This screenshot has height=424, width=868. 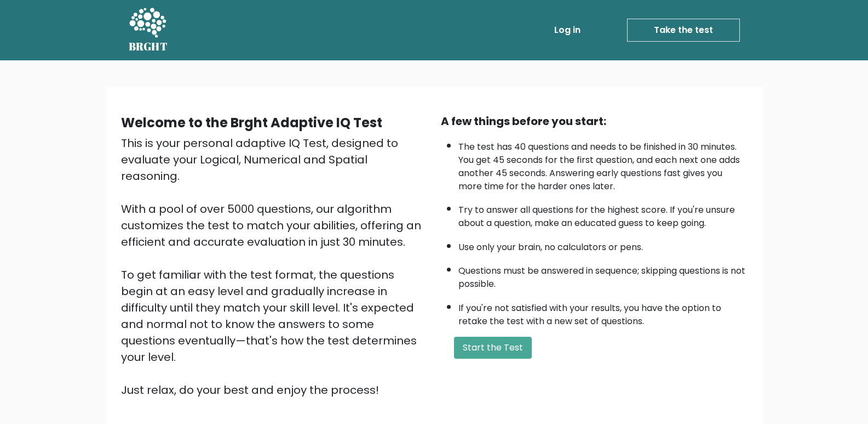 What do you see at coordinates (683, 30) in the screenshot?
I see `a: Take the test` at bounding box center [683, 30].